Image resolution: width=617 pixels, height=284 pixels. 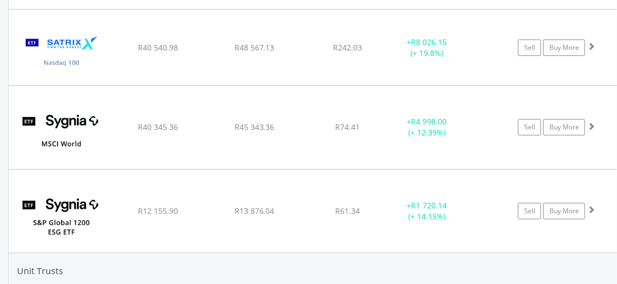 What do you see at coordinates (62, 53) in the screenshot?
I see `img: TFSA.STXNDQ.png` at bounding box center [62, 53].